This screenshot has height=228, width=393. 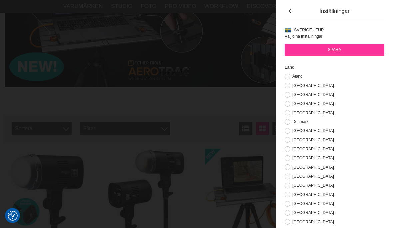 I want to click on div: Inställningar, so click(x=335, y=11).